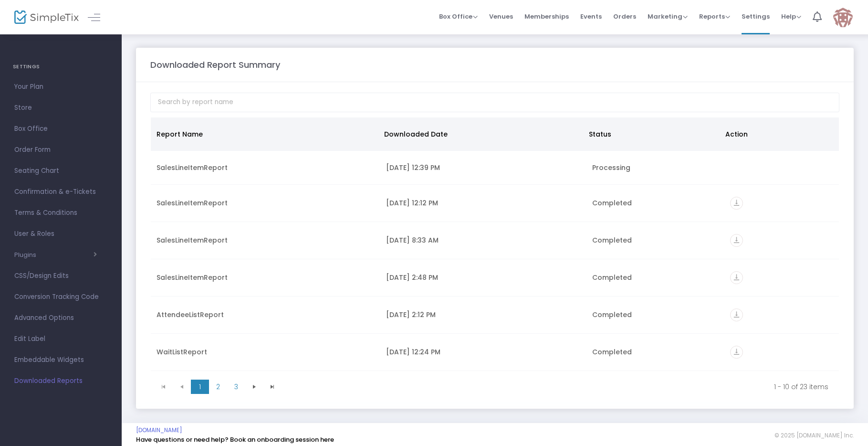  I want to click on th: Status, so click(652, 134).